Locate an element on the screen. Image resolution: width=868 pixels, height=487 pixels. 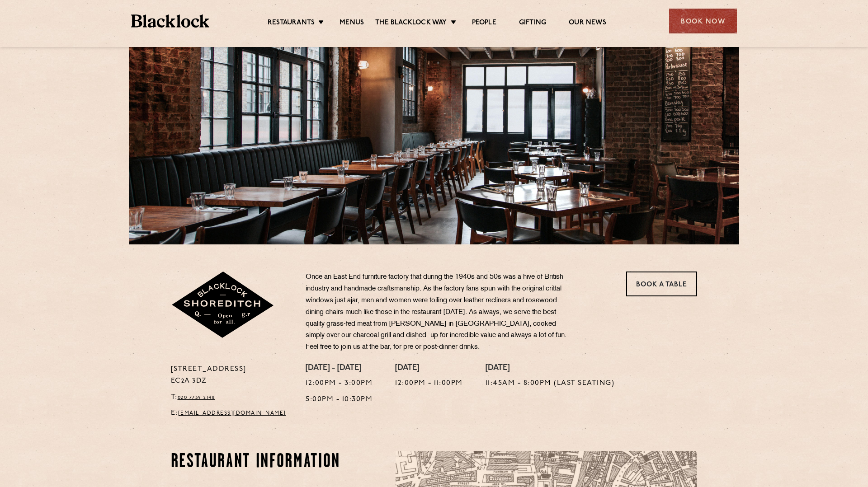
img: BL_Textured_Logo-footer-cropped.svg is located at coordinates (170, 21).